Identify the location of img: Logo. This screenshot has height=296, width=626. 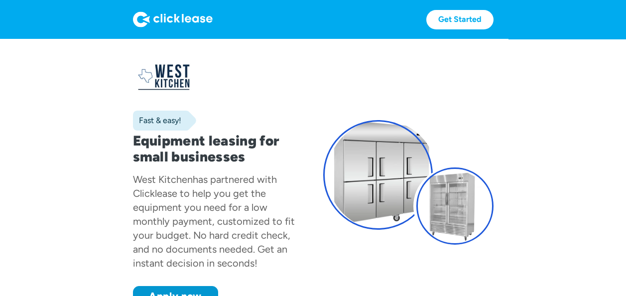
(173, 19).